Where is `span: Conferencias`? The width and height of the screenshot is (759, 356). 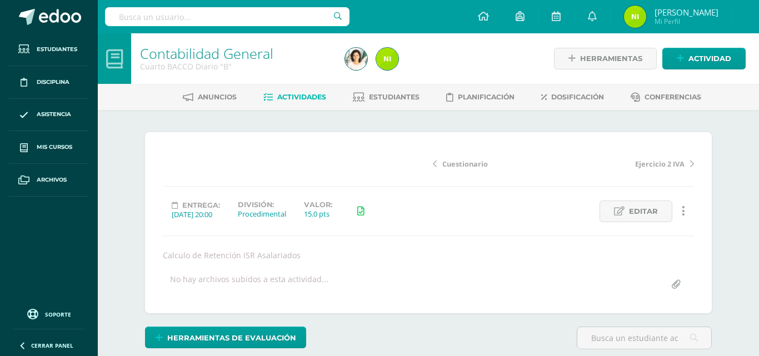
span: Conferencias is located at coordinates (673, 97).